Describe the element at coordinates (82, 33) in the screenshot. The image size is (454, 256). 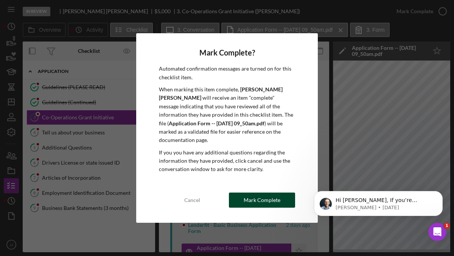
I see `p: Message from David, sent 3d ago` at that location.